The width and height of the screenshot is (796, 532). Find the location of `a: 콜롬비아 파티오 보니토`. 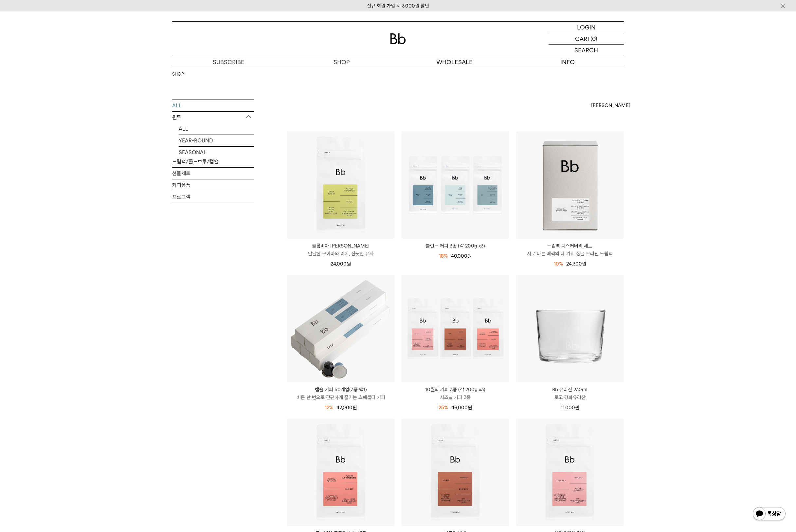

a: 콜롬비아 파티오 보니토 is located at coordinates (341, 185).